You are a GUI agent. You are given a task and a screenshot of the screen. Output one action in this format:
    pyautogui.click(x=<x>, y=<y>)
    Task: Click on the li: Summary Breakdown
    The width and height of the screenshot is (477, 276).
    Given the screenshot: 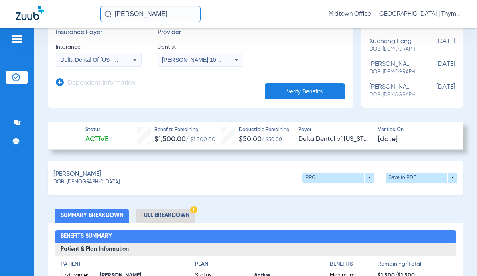 What is the action you would take?
    pyautogui.click(x=92, y=215)
    